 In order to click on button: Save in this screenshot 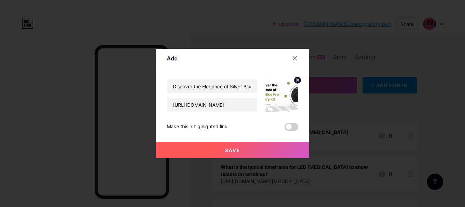, I will do `click(233, 150)`.